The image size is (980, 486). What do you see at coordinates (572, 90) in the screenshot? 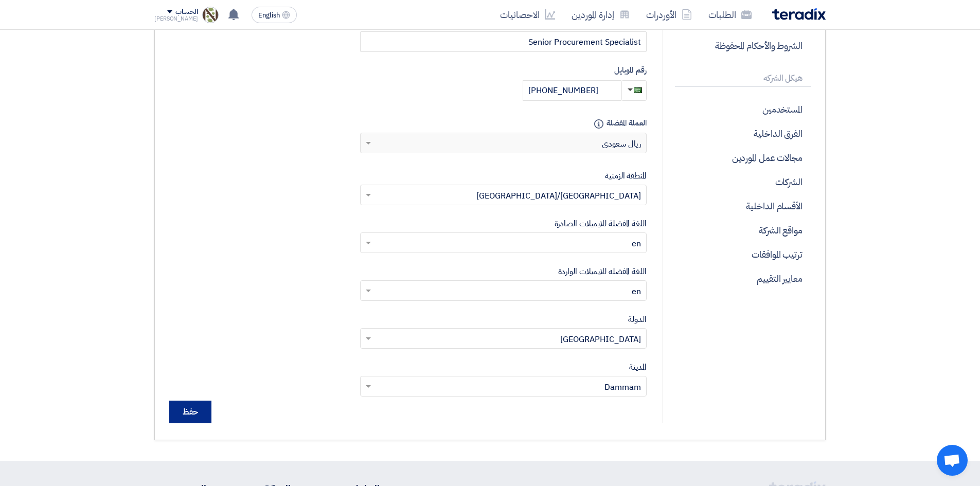
I see `input: أدخل رقم الموبايل` at bounding box center [572, 90].